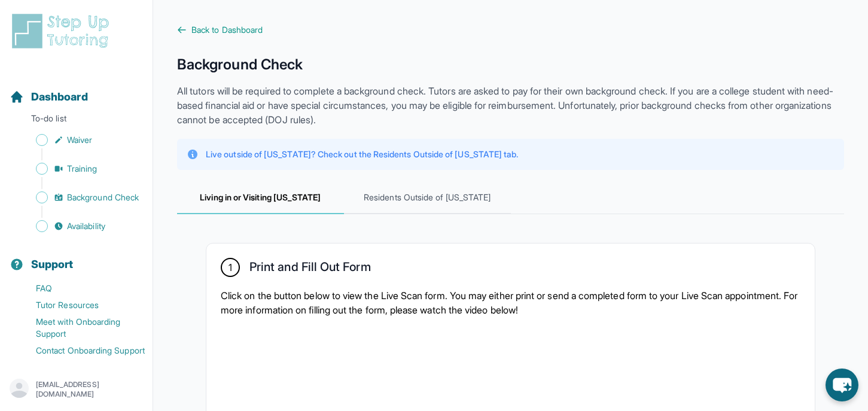 The height and width of the screenshot is (411, 868). Describe the element at coordinates (82, 169) in the screenshot. I see `span: Training` at that location.